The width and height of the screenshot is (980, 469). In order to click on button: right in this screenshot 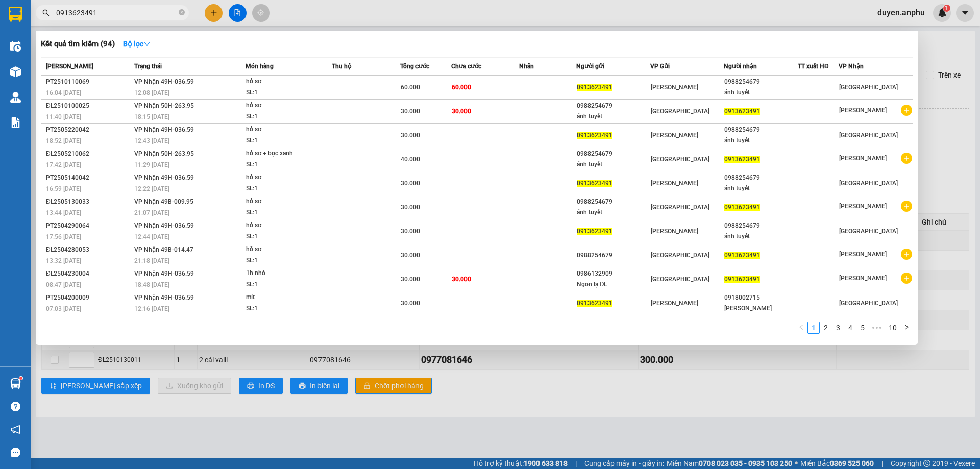, I will do `click(907, 327)`.